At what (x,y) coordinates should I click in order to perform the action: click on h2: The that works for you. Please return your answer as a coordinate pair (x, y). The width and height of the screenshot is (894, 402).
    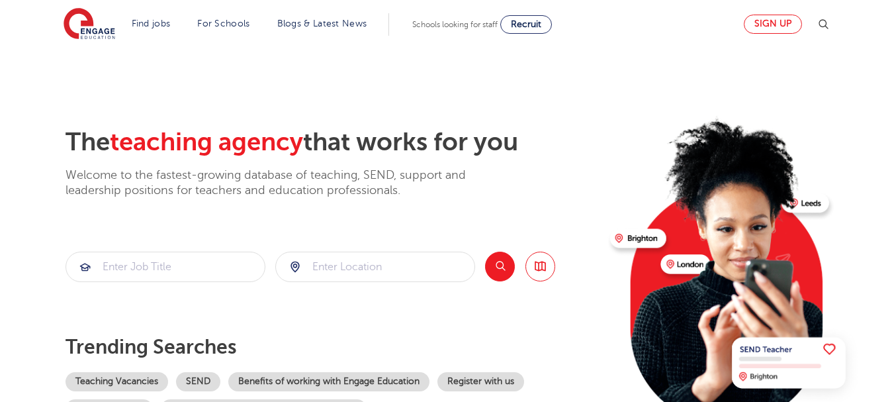
    Looking at the image, I should click on (332, 142).